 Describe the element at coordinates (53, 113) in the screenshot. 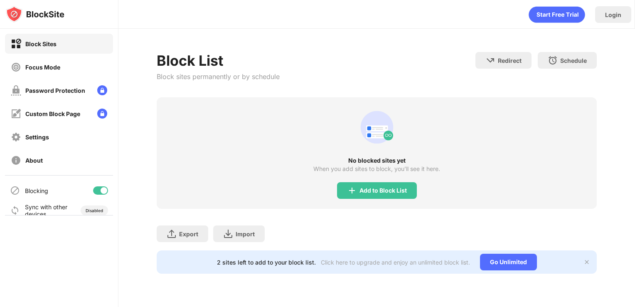

I see `div: Custom Block Page` at that location.